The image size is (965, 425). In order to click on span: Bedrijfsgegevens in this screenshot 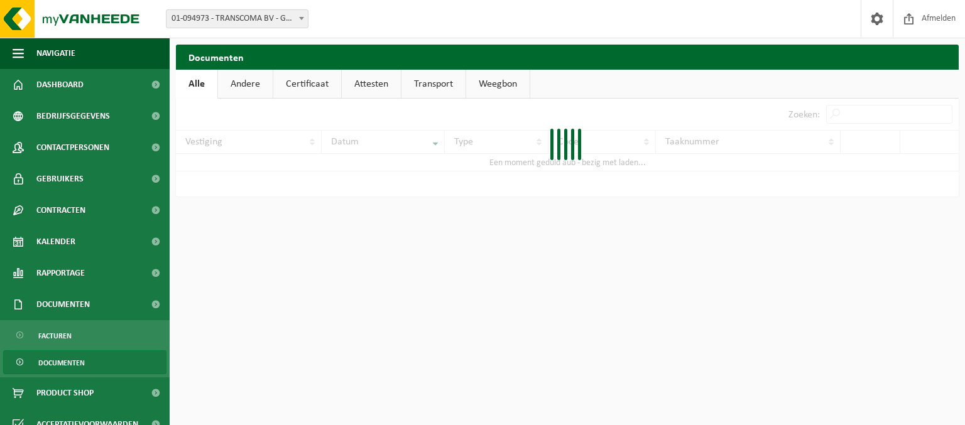, I will do `click(73, 116)`.